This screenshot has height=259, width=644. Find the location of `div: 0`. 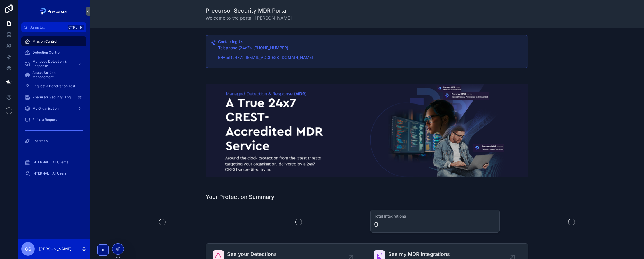

div: 0 is located at coordinates (376, 225).